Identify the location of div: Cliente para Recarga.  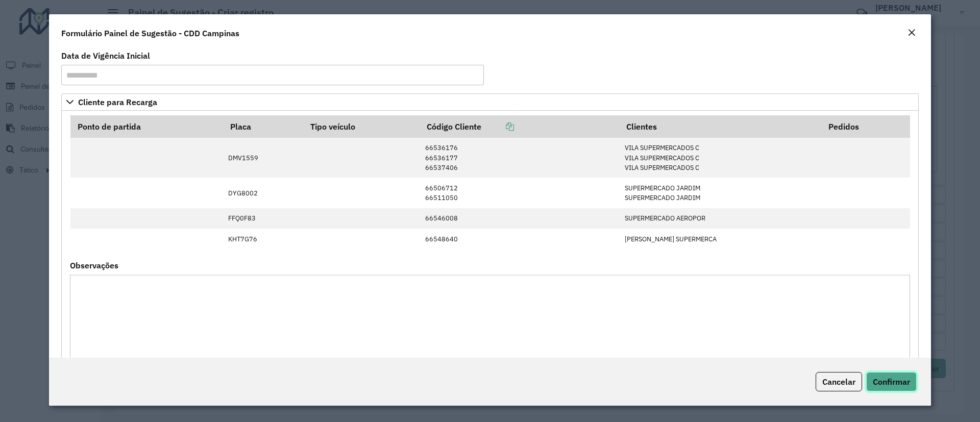
(490, 243).